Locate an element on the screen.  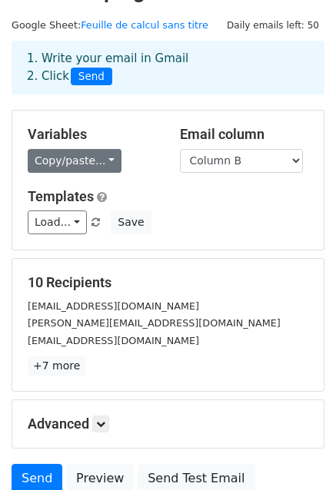
a: Daily emails left: 50 is located at coordinates (273, 25).